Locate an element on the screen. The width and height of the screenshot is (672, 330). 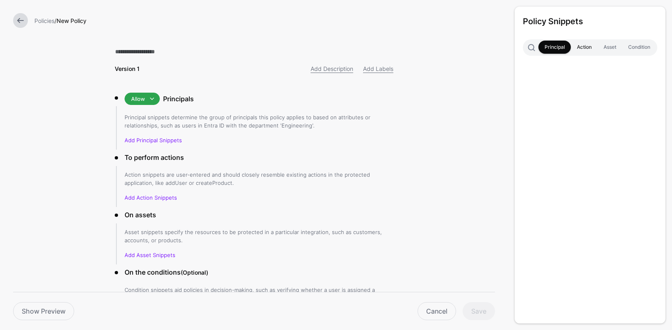
a: Policies is located at coordinates (44, 20).